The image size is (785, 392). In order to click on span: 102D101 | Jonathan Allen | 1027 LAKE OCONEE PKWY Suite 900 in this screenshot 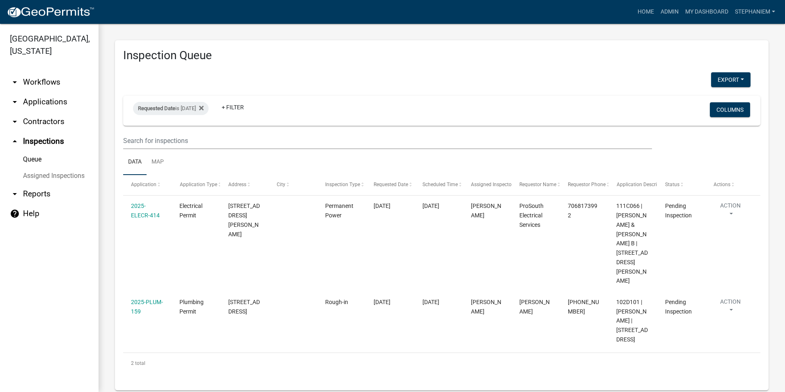, I will do `click(632, 320)`.